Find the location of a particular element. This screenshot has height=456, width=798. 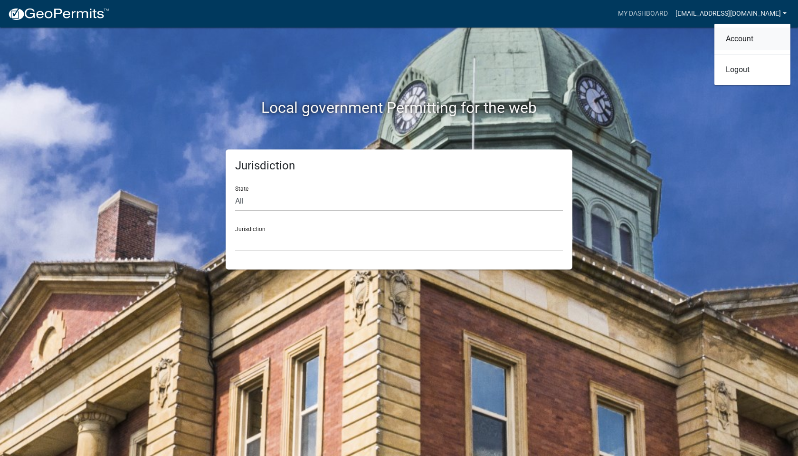

a: Account is located at coordinates (752, 39).